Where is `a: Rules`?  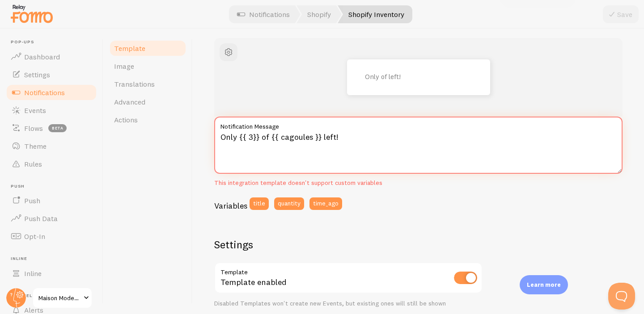
a: Rules is located at coordinates (51, 164).